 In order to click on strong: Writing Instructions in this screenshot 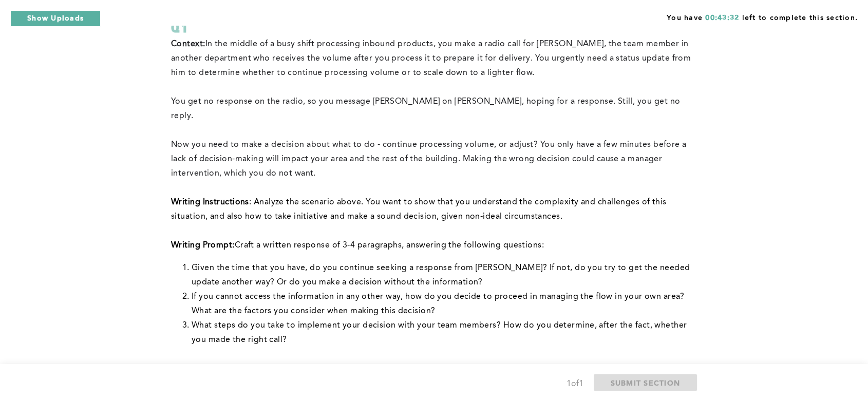, I will do `click(210, 202)`.